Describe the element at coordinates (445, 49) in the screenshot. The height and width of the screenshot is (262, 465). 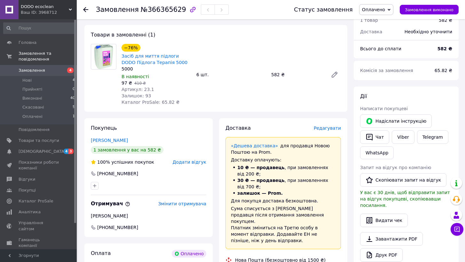
I see `b: 582 ₴` at that location.